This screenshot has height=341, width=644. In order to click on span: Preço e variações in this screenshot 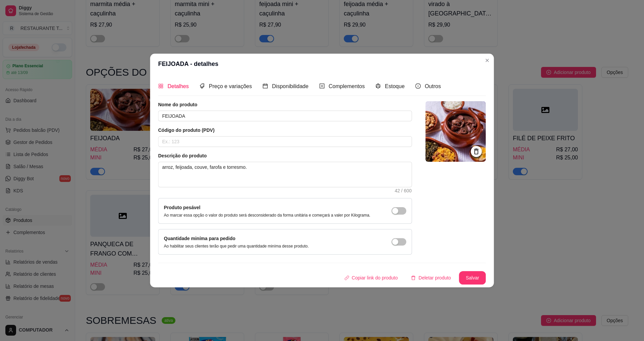, I will do `click(230, 86)`.